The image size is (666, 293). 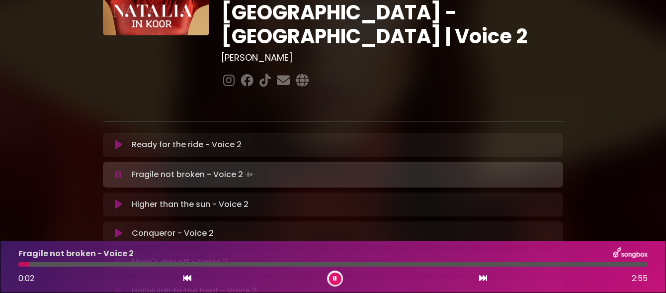 What do you see at coordinates (190, 204) in the screenshot?
I see `p: Higher than the sun - Voice 2` at bounding box center [190, 204].